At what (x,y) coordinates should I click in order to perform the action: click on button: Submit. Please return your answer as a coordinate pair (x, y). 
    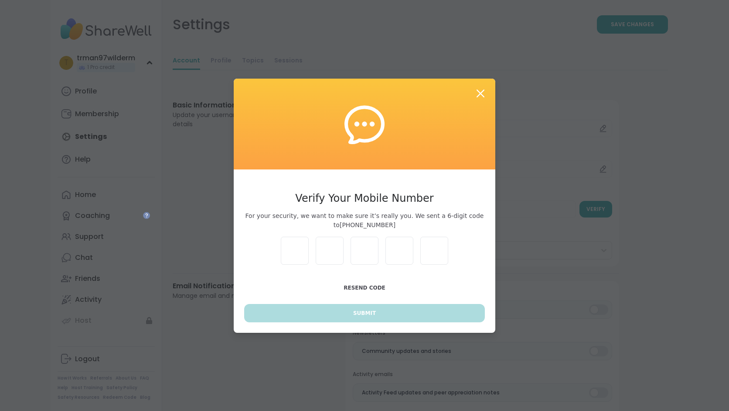
    Looking at the image, I should click on (365, 313).